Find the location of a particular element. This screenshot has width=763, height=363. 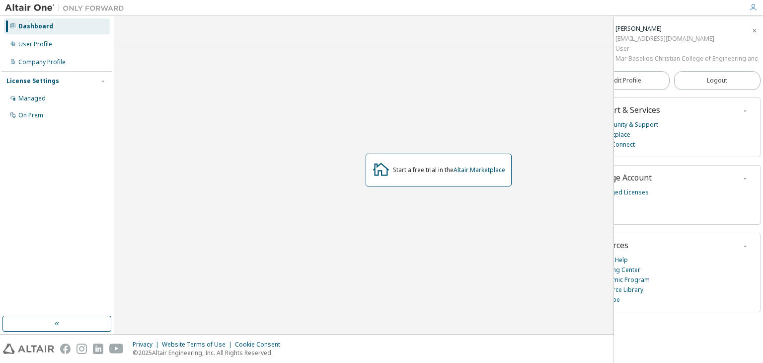

a: Learning Center is located at coordinates (617, 270).